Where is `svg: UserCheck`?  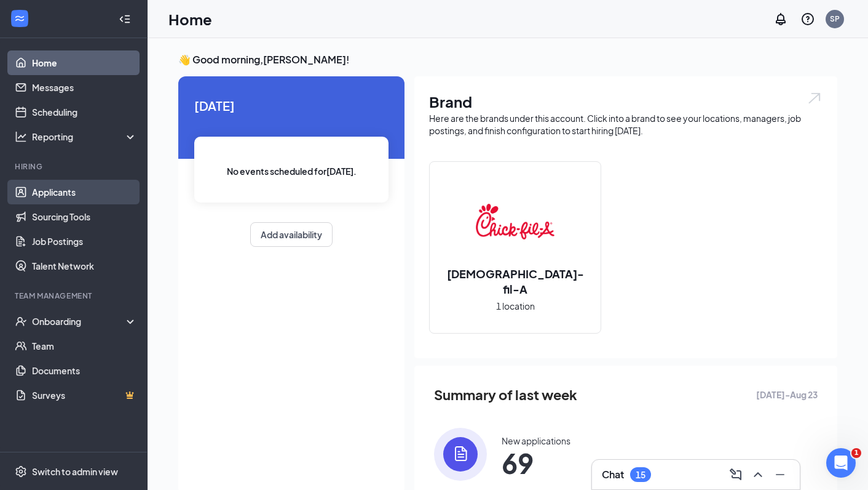
svg: UserCheck is located at coordinates (21, 321).